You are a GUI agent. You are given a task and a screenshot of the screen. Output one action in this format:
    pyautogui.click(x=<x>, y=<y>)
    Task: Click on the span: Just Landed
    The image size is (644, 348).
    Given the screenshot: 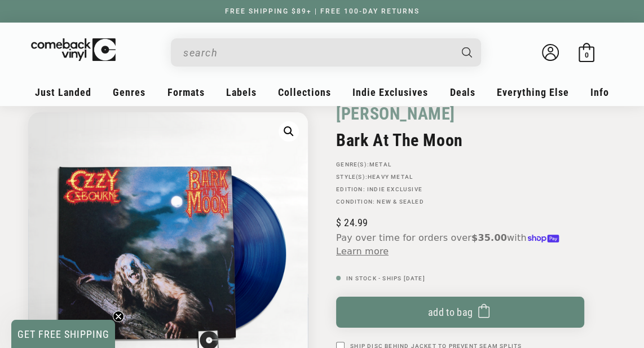 What is the action you would take?
    pyautogui.click(x=63, y=92)
    